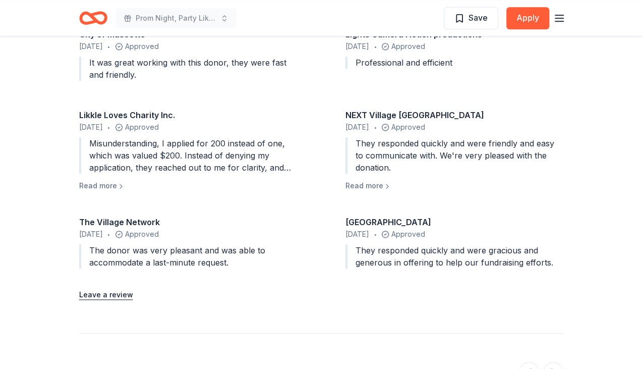 The height and width of the screenshot is (369, 642). Describe the element at coordinates (455, 155) in the screenshot. I see `div: They responded quickly and were friendly and easy to communicate with. We're very pleased with th...` at that location.